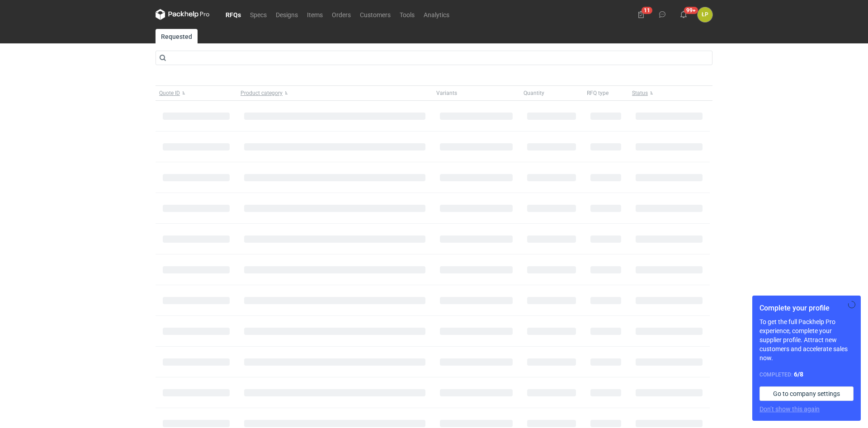  What do you see at coordinates (447, 93) in the screenshot?
I see `span: Variants` at bounding box center [447, 93].